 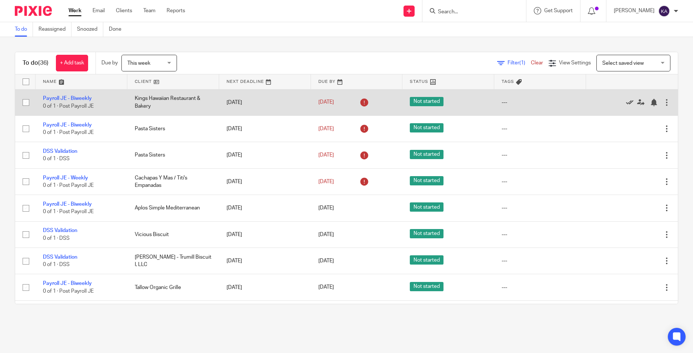 What do you see at coordinates (55, 29) in the screenshot?
I see `a: Reassigned` at bounding box center [55, 29].